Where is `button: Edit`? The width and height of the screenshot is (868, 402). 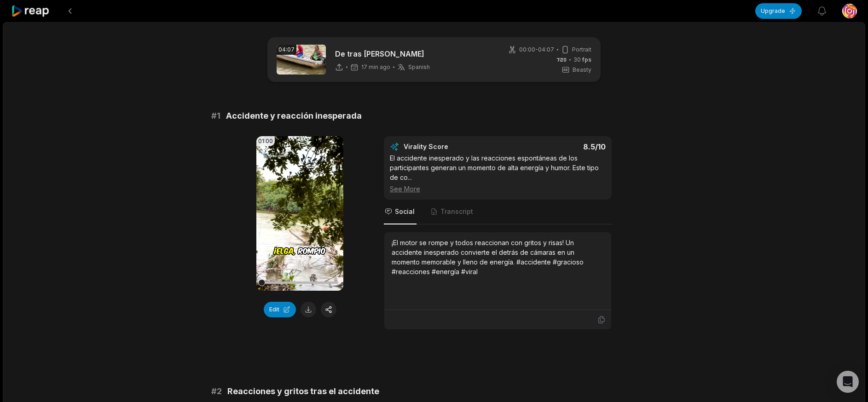
button: Edit is located at coordinates (280, 310).